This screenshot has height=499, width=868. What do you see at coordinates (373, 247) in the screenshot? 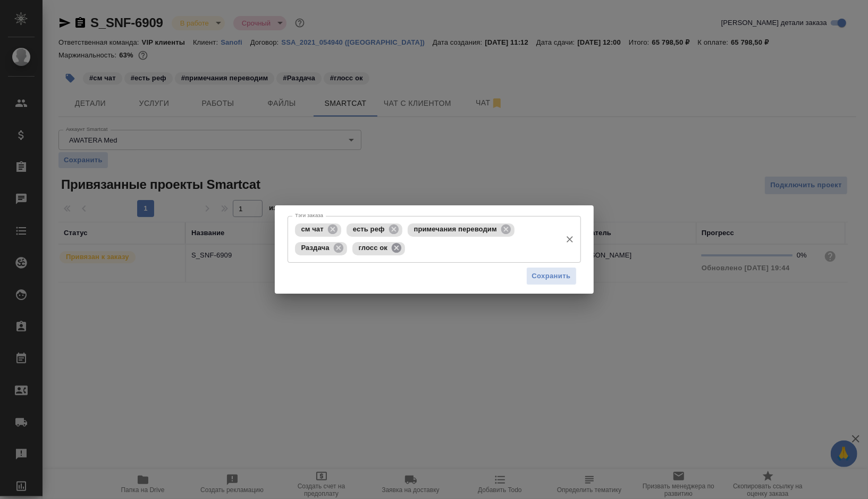
I see `span: глосс ок` at bounding box center [373, 247].